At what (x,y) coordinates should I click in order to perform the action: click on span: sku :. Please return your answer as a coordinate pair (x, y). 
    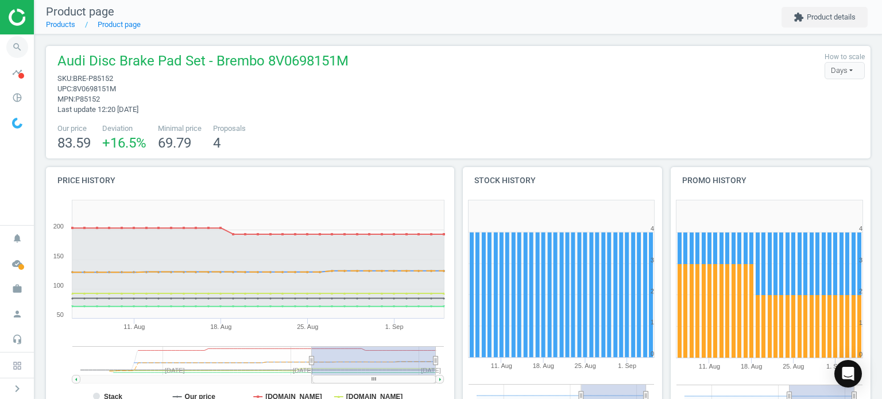
    Looking at the image, I should click on (65, 78).